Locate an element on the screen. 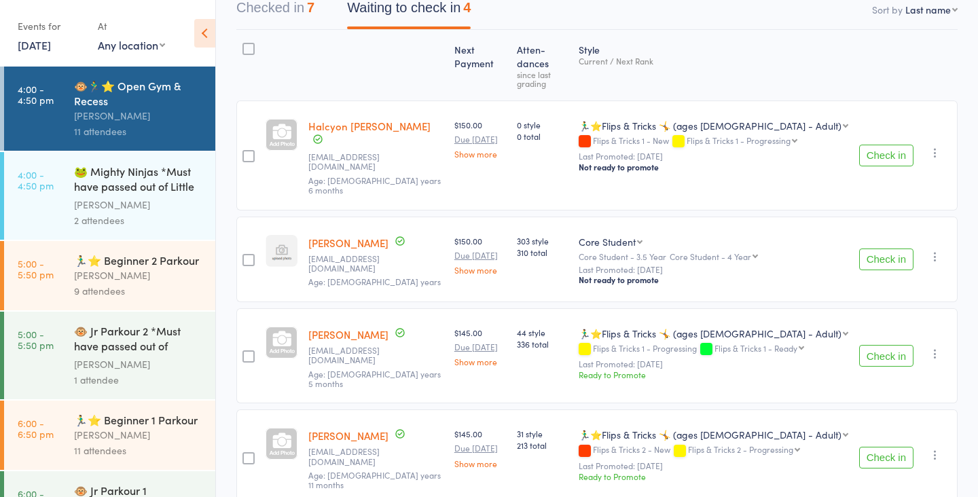 Image resolution: width=978 pixels, height=497 pixels. div: Any location is located at coordinates (131, 45).